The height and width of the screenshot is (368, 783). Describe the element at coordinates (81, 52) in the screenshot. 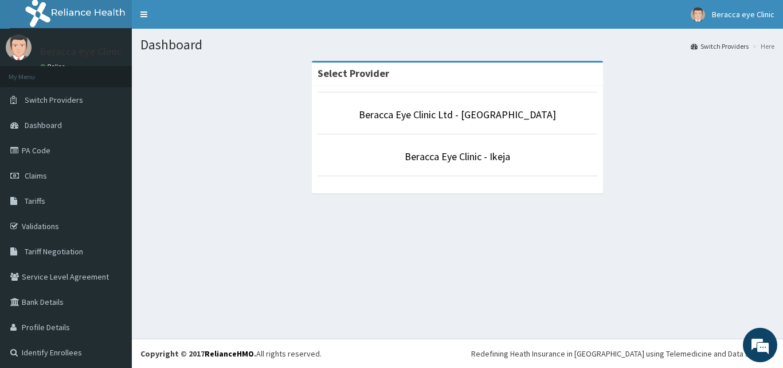

I see `p: Beracca eye Clinic` at that location.